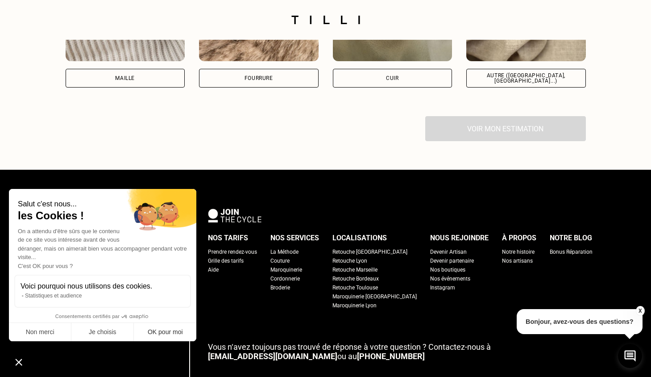 This screenshot has height=377, width=651. Describe the element at coordinates (449, 252) in the screenshot. I see `div: Devenir Artisan` at that location.